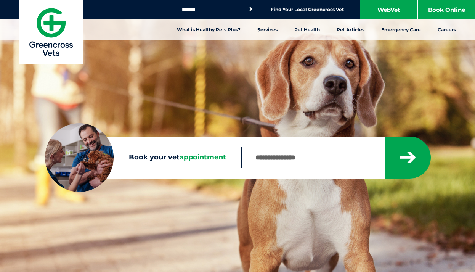 The width and height of the screenshot is (475, 272). I want to click on button: Search, so click(251, 9).